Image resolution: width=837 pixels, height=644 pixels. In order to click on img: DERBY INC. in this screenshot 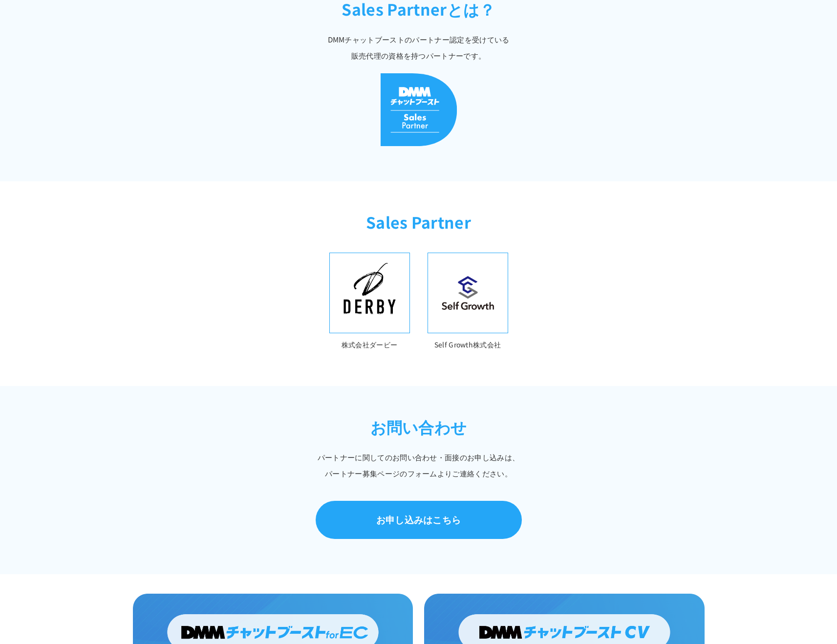, I will do `click(369, 293)`.